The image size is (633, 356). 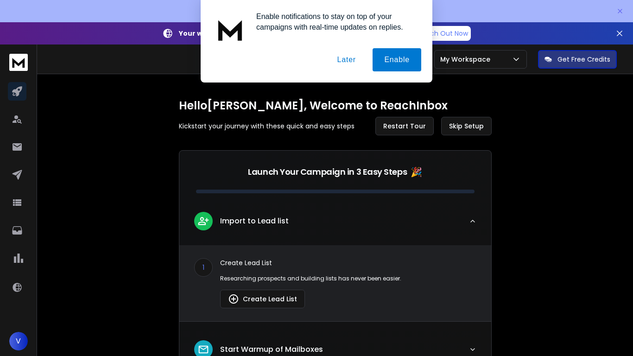 What do you see at coordinates (348, 279) in the screenshot?
I see `p: Researching prospects and building lists has never been easier.` at bounding box center [348, 279].